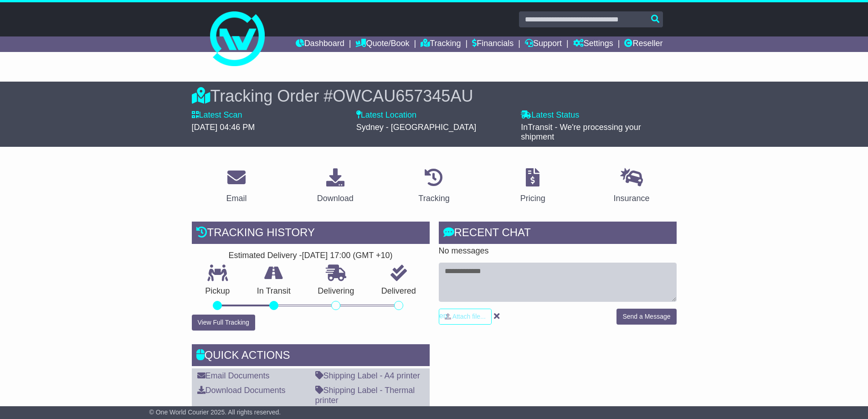  Describe the element at coordinates (215, 412) in the screenshot. I see `span: © One World Courier 2025. All rights reserved.` at that location.